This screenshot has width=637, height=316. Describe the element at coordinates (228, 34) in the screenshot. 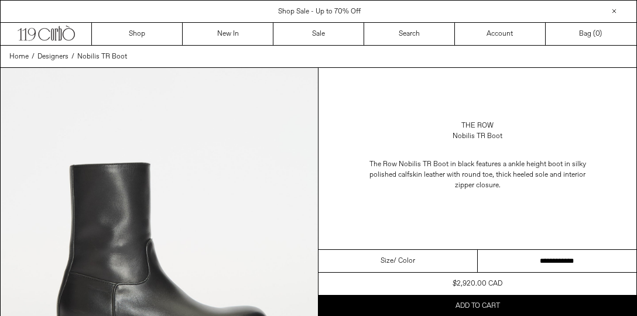

I see `a: New In` at that location.